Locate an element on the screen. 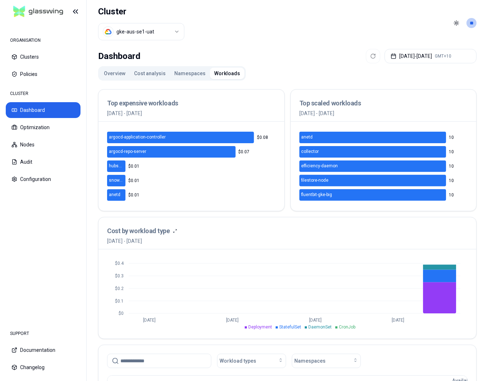 This screenshot has width=488, height=381. button: Changelog is located at coordinates (43, 367).